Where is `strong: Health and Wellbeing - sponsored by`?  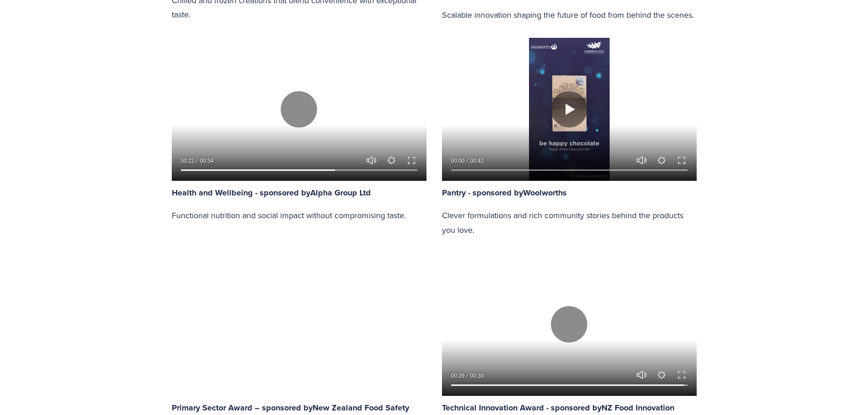
strong: Health and Wellbeing - sponsored by is located at coordinates (241, 193).